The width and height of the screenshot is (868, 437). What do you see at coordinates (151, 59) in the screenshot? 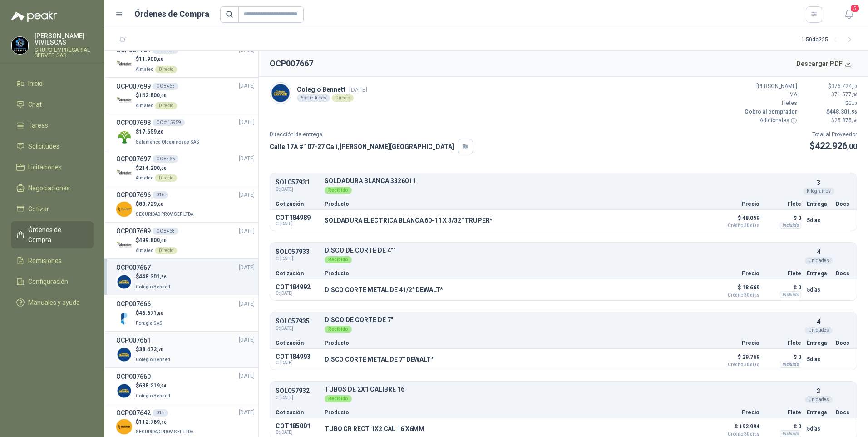
I see `span: 11.900` at bounding box center [151, 59].